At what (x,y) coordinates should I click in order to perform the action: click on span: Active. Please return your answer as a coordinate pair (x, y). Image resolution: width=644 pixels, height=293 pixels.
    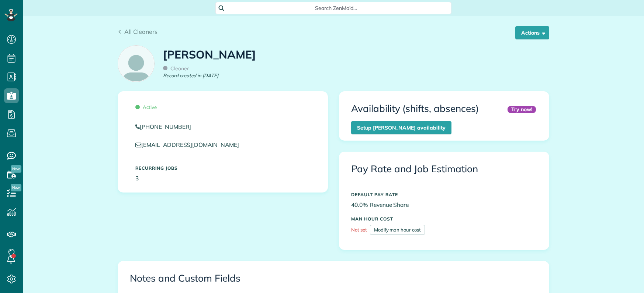
    Looking at the image, I should click on (146, 107).